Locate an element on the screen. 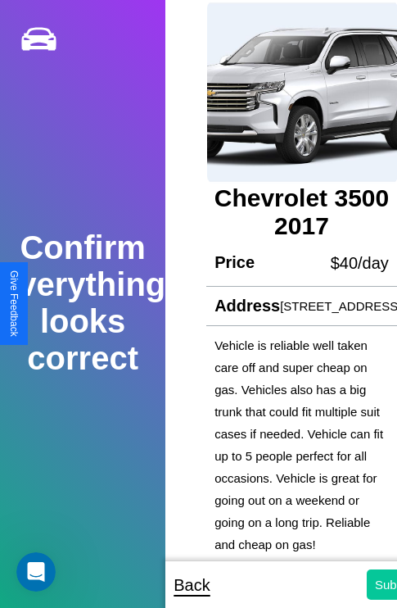  h3: Chevrolet 3500 2017 is located at coordinates (302, 212).